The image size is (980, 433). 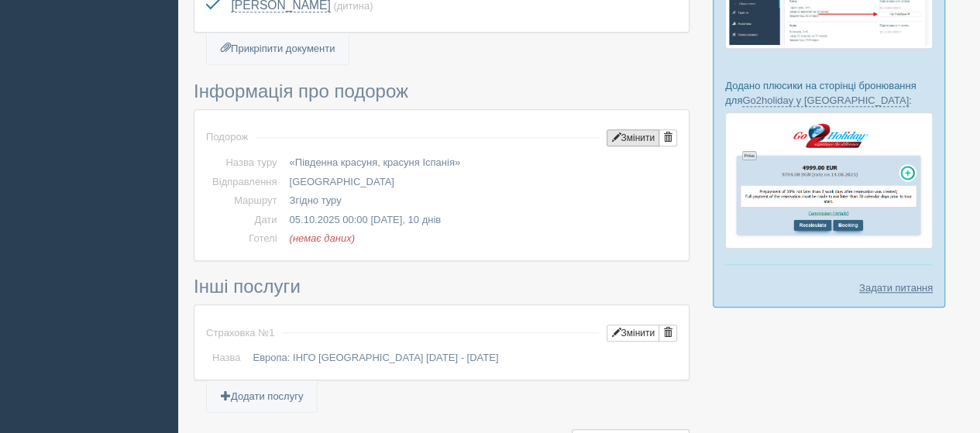 I want to click on td: «Південна красуня, красуня Іспанія», so click(x=480, y=162).